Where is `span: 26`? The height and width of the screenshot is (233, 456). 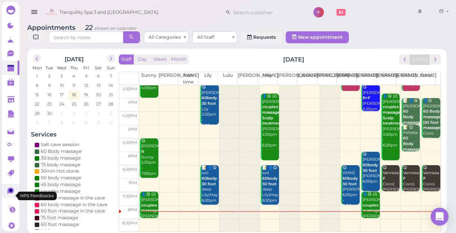
span: 26 is located at coordinates (86, 104).